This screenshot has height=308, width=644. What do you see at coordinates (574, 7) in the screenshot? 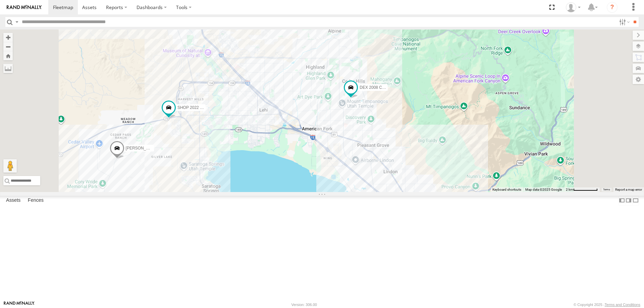
I see `div: Allen Bauer` at bounding box center [574, 7].